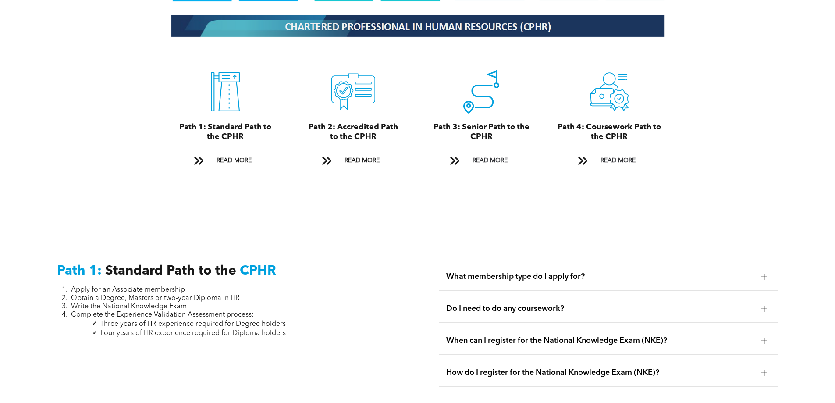 The image size is (835, 403). What do you see at coordinates (162, 315) in the screenshot?
I see `span: Complete the Experience Validation Assessment process:` at bounding box center [162, 315].